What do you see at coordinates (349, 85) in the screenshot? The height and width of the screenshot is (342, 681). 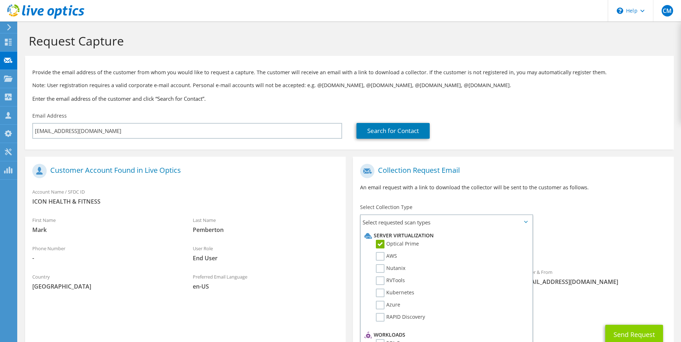 I see `p: Note: User registration requires a valid corporate e-mail account. Personal e-mail accounts will ...` at bounding box center [349, 85].